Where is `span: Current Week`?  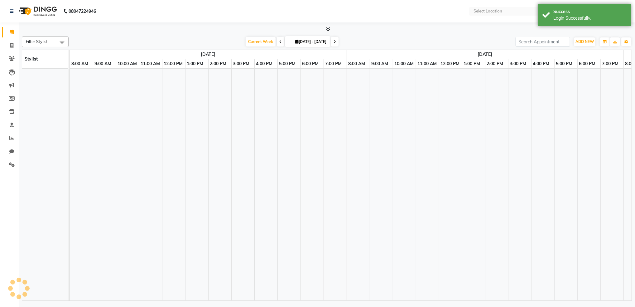
span: Current Week is located at coordinates (261, 41).